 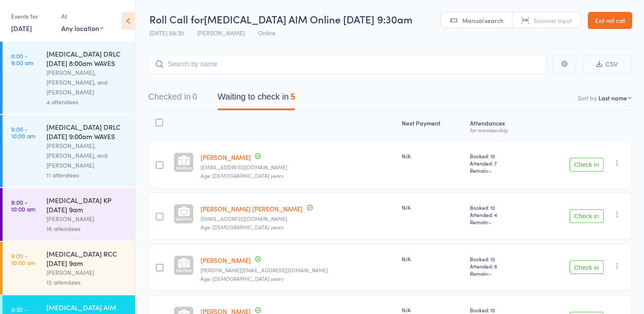 I want to click on div: Next Payment, so click(x=433, y=126).